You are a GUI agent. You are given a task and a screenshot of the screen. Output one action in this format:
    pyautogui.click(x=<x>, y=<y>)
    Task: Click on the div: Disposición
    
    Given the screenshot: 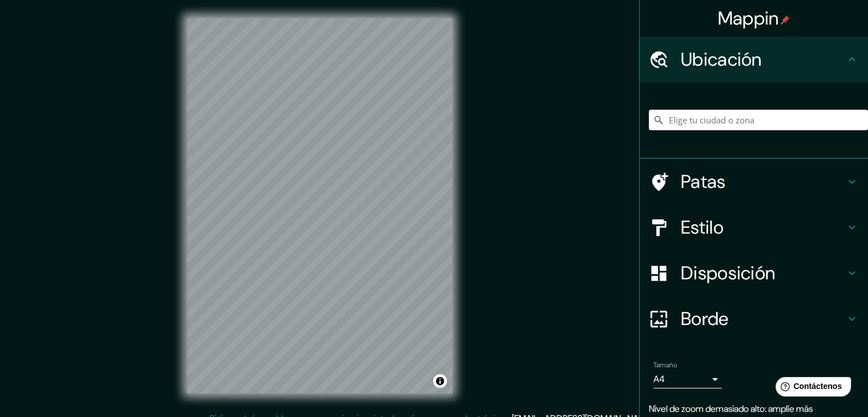 What is the action you would take?
    pyautogui.click(x=754, y=273)
    